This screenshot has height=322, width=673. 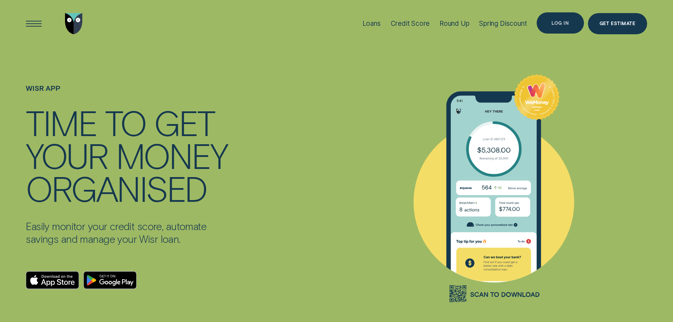 What do you see at coordinates (52, 280) in the screenshot?
I see `a: Download on the App Store` at bounding box center [52, 280].